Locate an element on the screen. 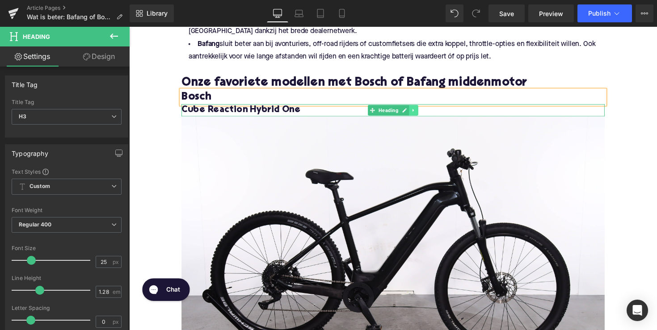 Image resolution: width=657 pixels, height=330 pixels. b: Custom is located at coordinates (40, 186).